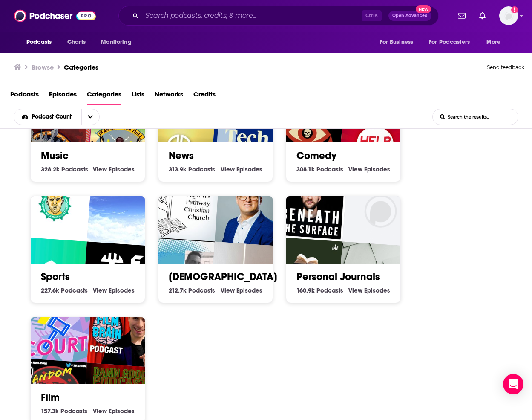  I want to click on a: Networks, so click(169, 96).